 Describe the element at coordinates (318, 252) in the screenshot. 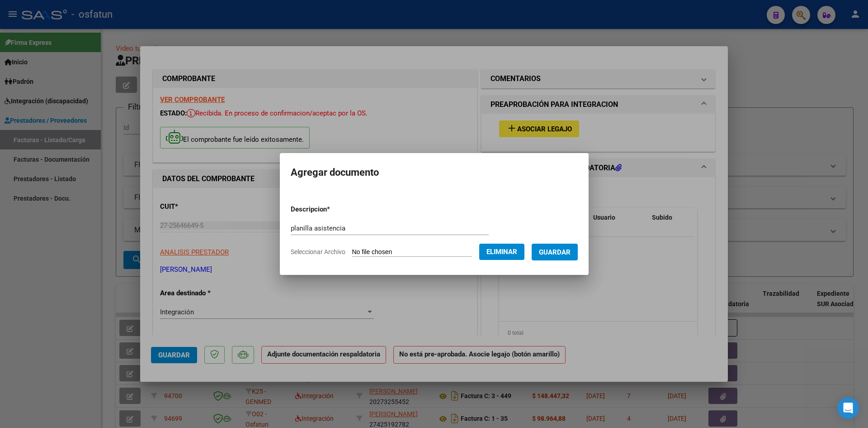

I see `span: Seleccionar Archivo` at that location.